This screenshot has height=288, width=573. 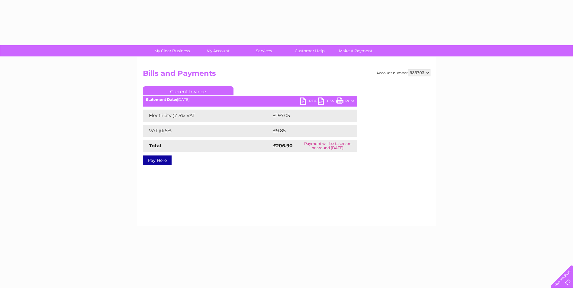 What do you see at coordinates (309, 102) in the screenshot?
I see `a: PDF` at bounding box center [309, 102].